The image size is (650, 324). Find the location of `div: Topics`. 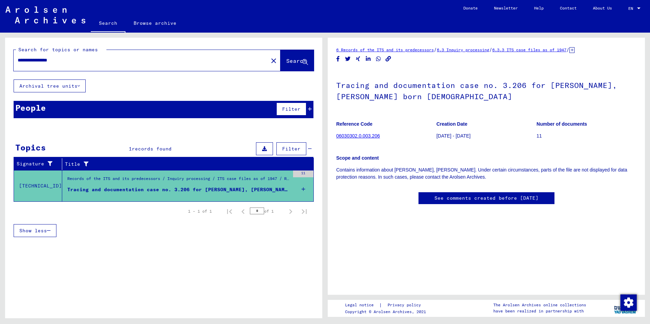

div: Topics is located at coordinates (31, 148).